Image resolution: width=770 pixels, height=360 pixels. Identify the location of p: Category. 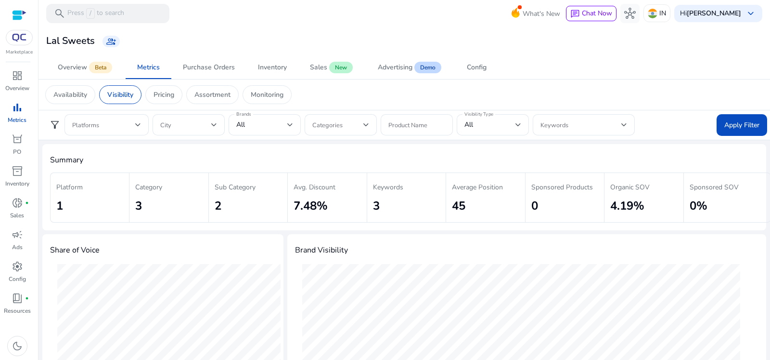
(149, 187).